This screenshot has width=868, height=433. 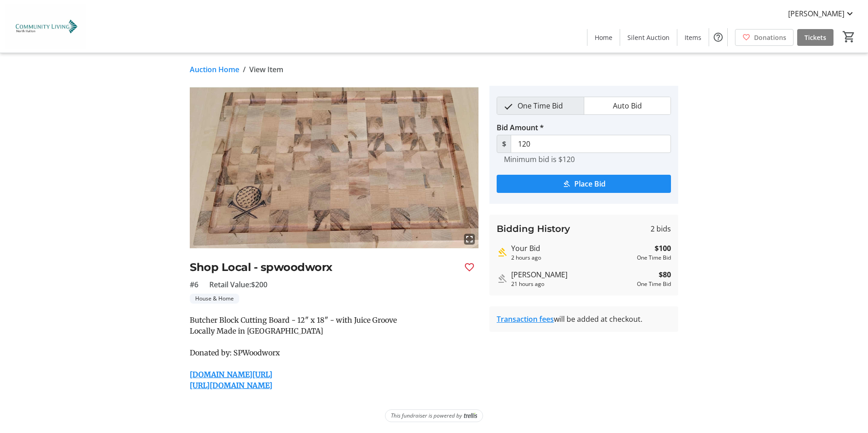 I want to click on a: Transaction fees, so click(x=525, y=319).